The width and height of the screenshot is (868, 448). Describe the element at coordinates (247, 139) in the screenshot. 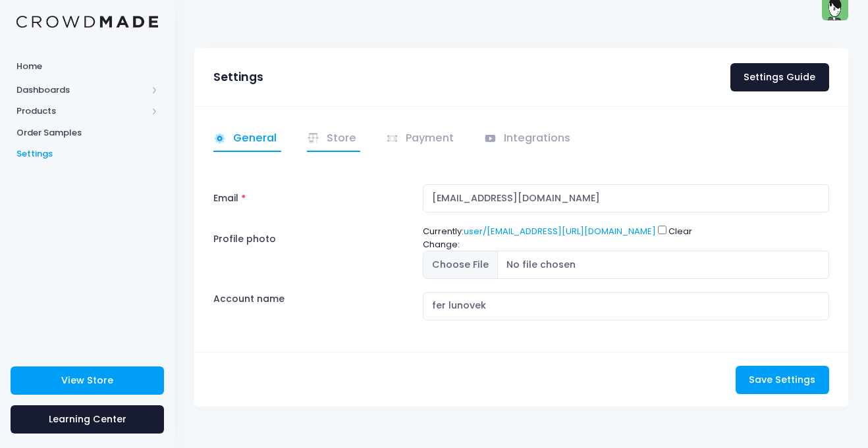

I see `a: General` at that location.